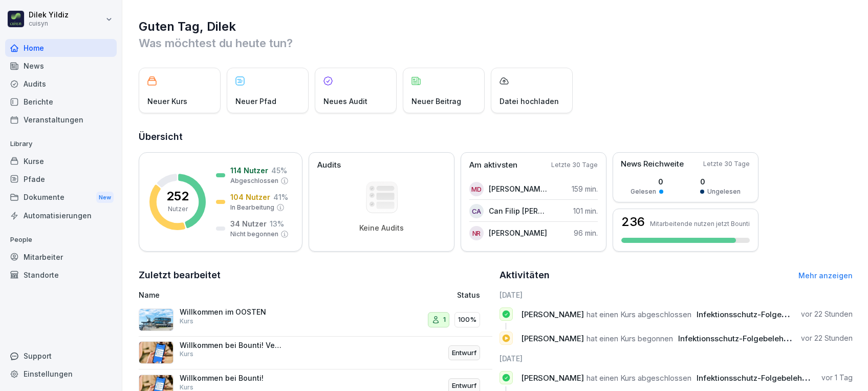 The width and height of the screenshot is (868, 391). I want to click on p: Dilek Yildiz, so click(49, 15).